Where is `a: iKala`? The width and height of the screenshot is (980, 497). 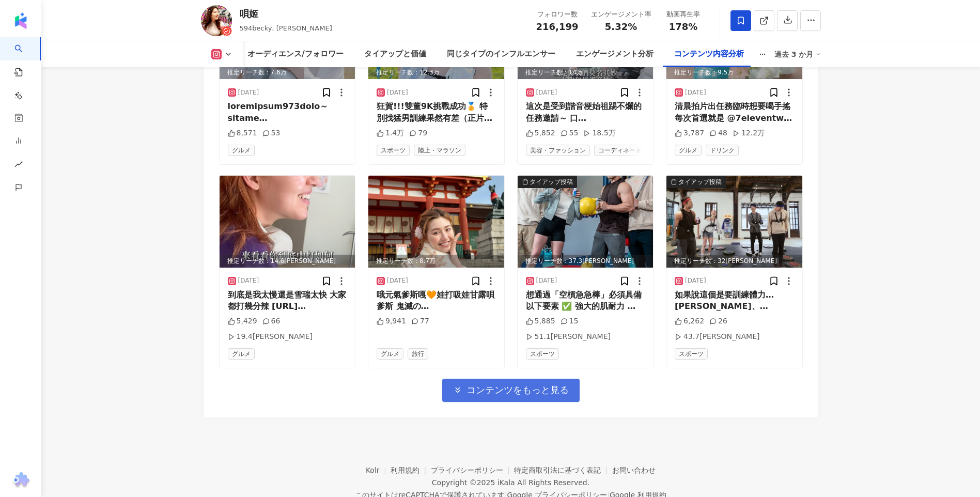
a: iKala is located at coordinates (506, 482).